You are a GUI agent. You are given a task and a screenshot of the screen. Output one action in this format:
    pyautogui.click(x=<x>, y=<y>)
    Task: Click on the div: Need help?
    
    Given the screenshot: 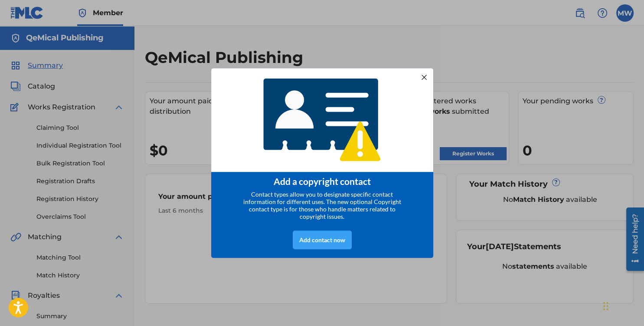 What is the action you would take?
    pyautogui.click(x=15, y=30)
    